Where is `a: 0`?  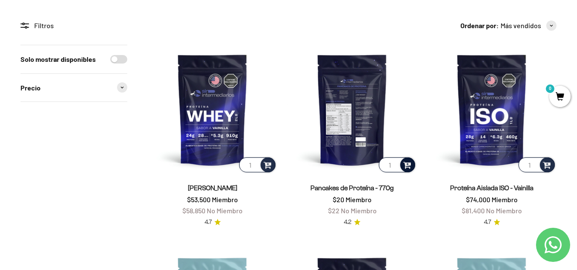
a: 0 is located at coordinates (560, 97).